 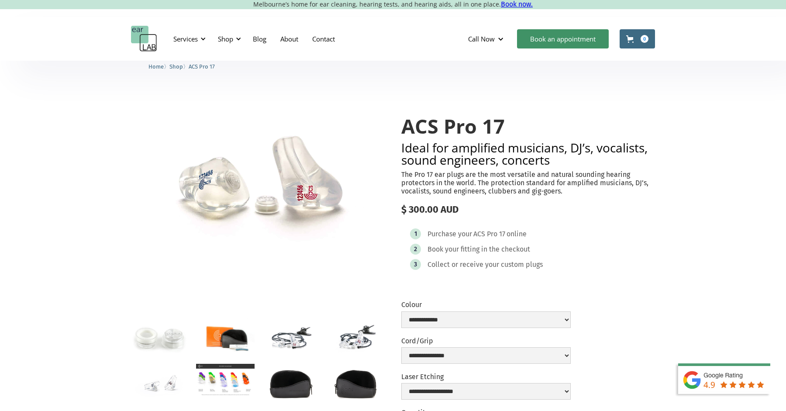 What do you see at coordinates (156, 66) in the screenshot?
I see `span: Home` at bounding box center [156, 66].